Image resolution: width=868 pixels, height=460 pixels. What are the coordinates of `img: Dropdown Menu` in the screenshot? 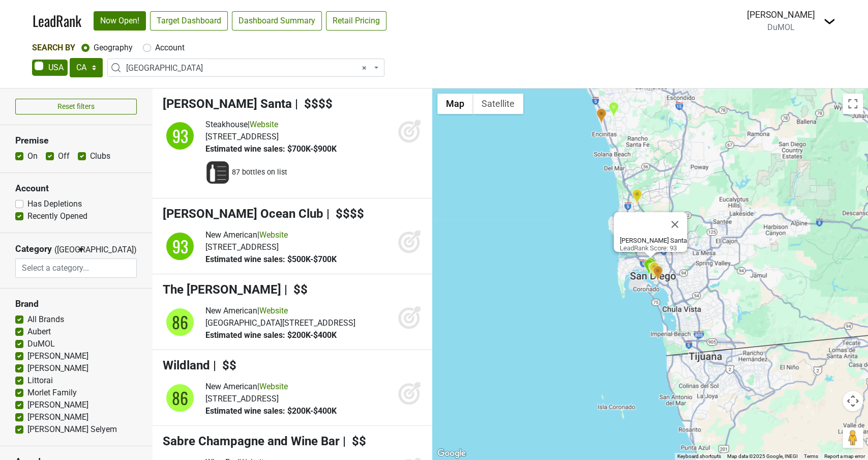 It's located at (829, 21).